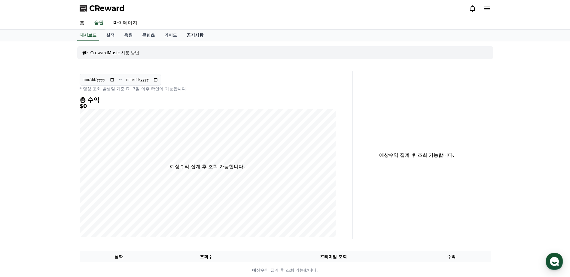 This screenshot has height=277, width=570. Describe the element at coordinates (333, 257) in the screenshot. I see `th: 프리미엄 조회` at that location.